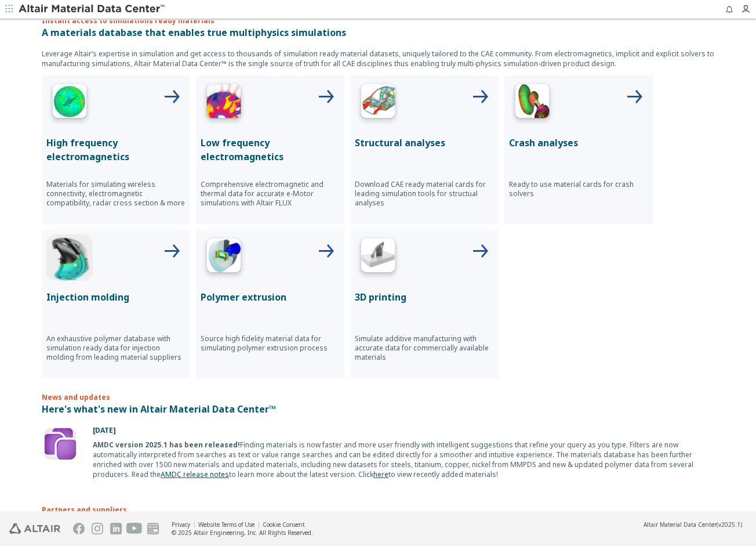 This screenshot has width=756, height=546. I want to click on p: Low frequency electromagnetics, so click(270, 149).